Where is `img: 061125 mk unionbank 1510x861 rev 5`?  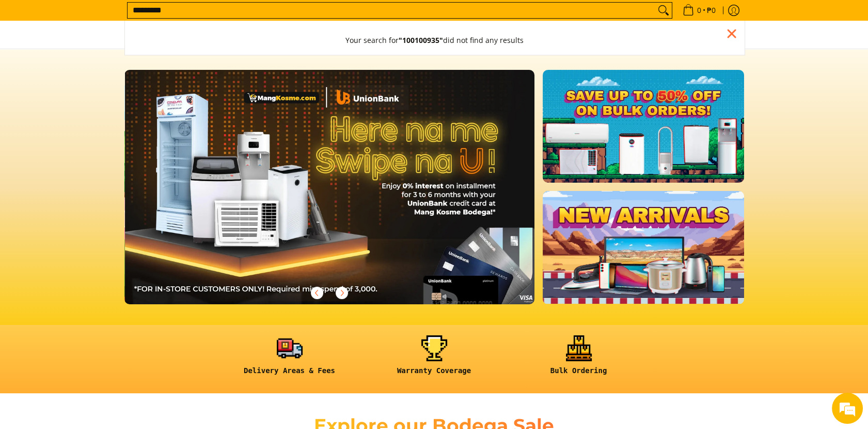 img: 061125 mk unionbank 1510x861 rev 5 is located at coordinates (330, 186).